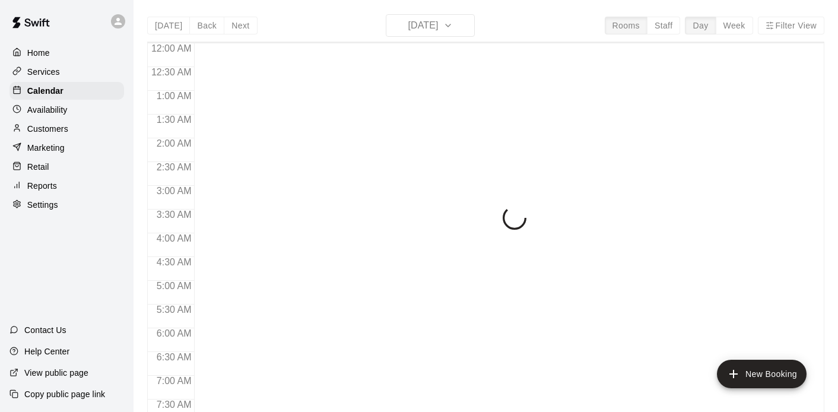  Describe the element at coordinates (66, 205) in the screenshot. I see `div: Settings` at that location.